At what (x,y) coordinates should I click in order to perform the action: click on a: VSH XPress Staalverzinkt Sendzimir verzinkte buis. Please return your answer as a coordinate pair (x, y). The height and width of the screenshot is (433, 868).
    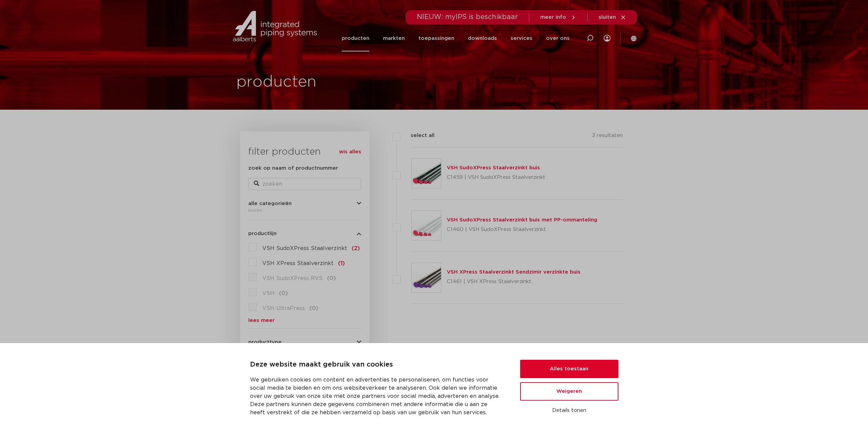
    Looking at the image, I should click on (514, 272).